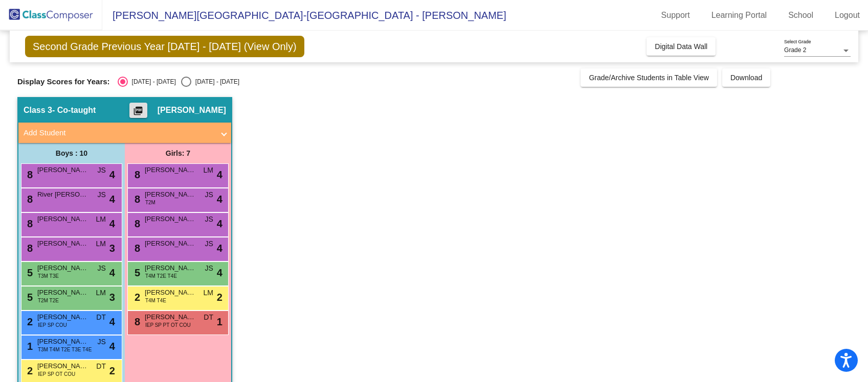 This screenshot has height=382, width=868. I want to click on span: T3M T4M T2E T3E T4E, so click(64, 350).